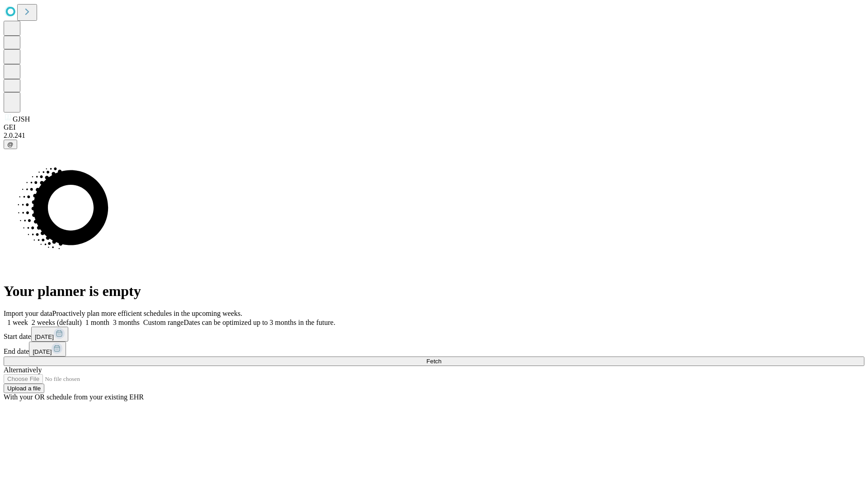 This screenshot has height=488, width=868. I want to click on span: Fetch, so click(433, 361).